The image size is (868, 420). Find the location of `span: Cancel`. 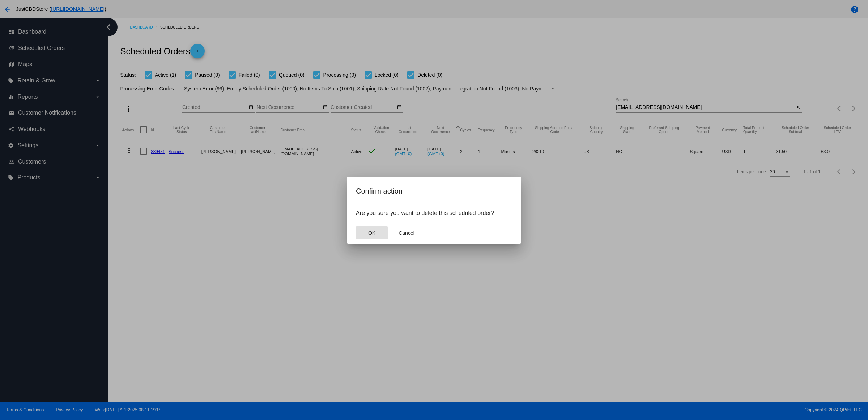

span: Cancel is located at coordinates (406, 233).